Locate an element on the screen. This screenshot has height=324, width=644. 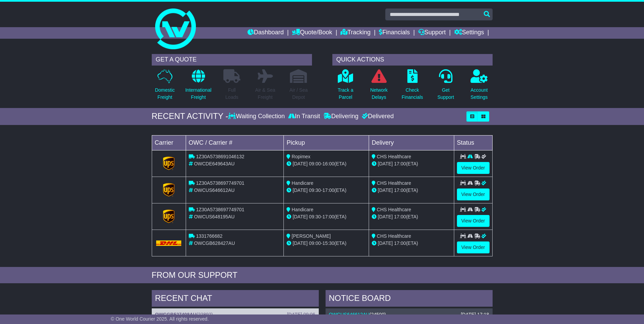
div: QUICK ACTIONS is located at coordinates (413, 60).